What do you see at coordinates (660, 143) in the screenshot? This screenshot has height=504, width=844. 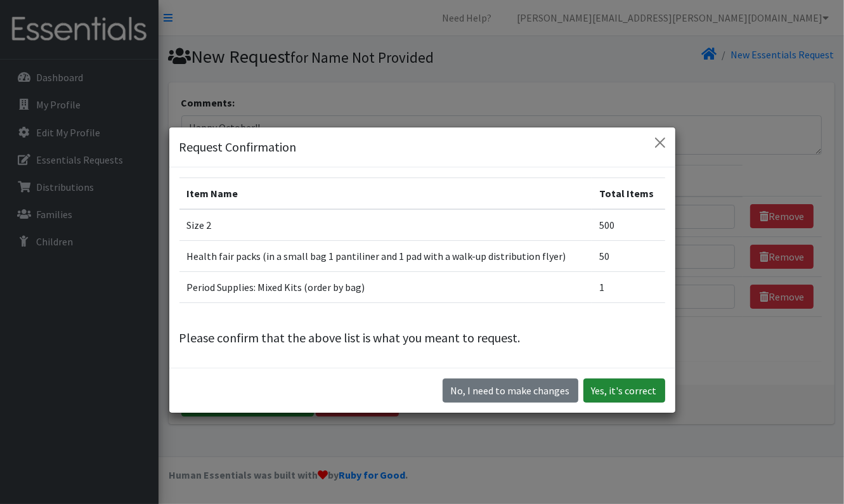 I see `button: Close` at bounding box center [660, 143].